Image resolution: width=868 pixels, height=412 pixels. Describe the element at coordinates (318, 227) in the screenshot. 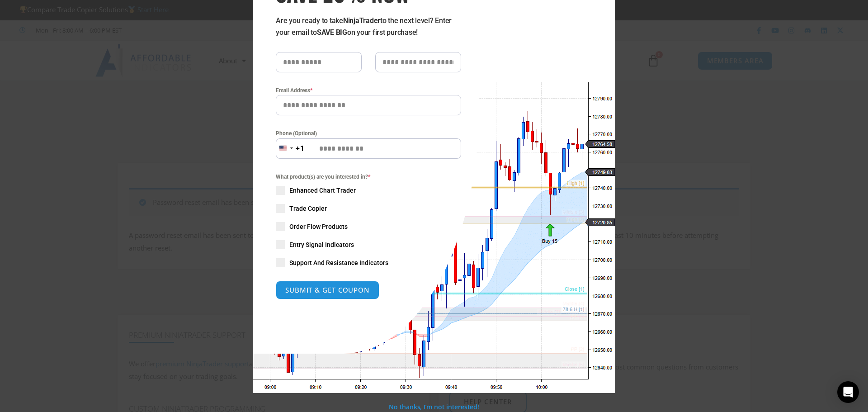

I see `span: Order Flow Products` at that location.